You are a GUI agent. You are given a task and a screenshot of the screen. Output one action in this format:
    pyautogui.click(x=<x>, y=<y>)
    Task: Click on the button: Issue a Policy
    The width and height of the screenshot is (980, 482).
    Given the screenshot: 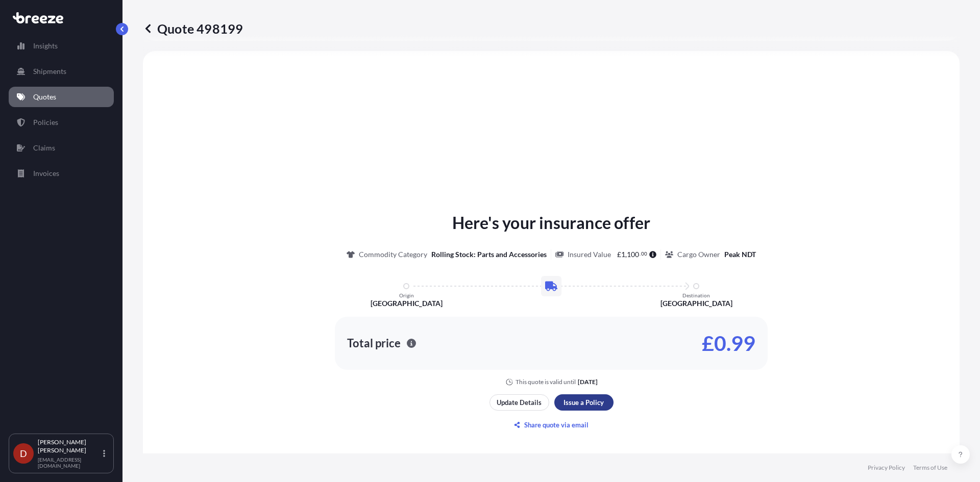 What is the action you would take?
    pyautogui.click(x=584, y=402)
    